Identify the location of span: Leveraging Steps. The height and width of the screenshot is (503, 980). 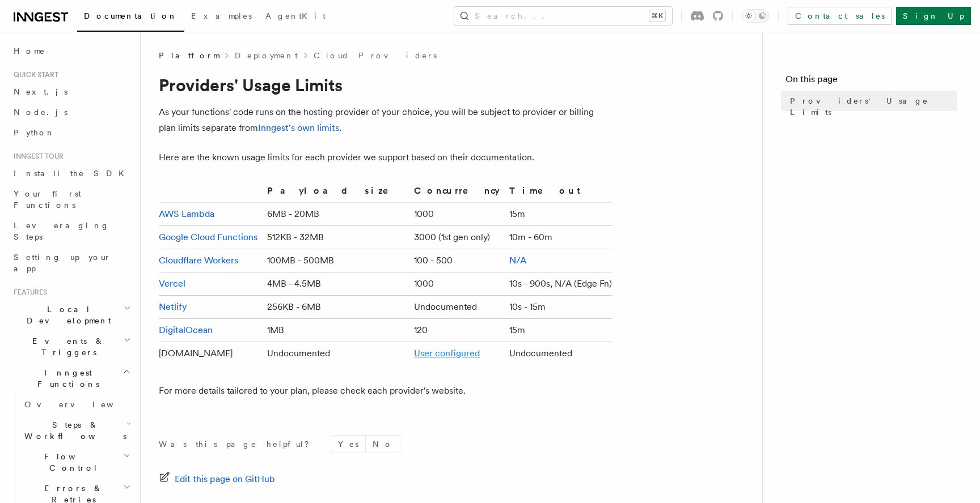
(61, 232).